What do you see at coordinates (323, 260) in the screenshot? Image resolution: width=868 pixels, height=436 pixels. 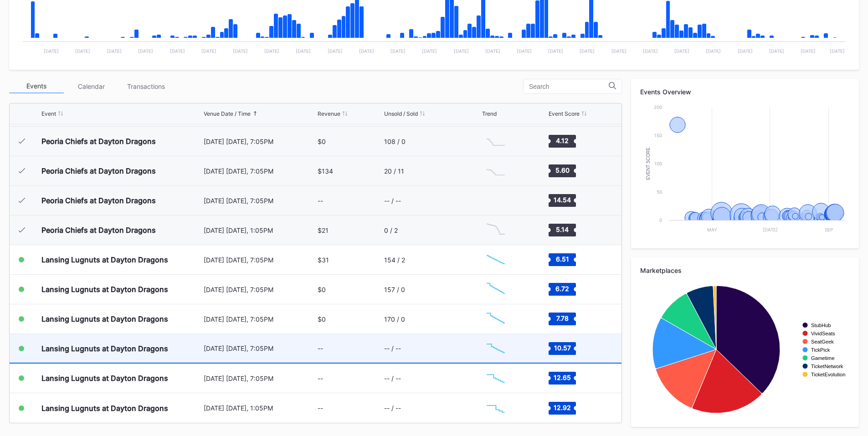 I see `div: $31` at bounding box center [323, 260].